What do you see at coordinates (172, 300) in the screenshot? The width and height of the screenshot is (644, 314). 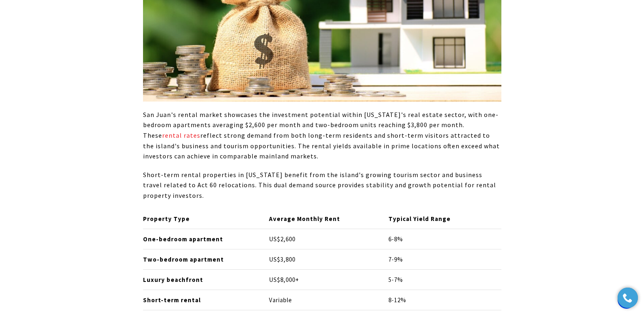 I see `strong: Short-term rental` at bounding box center [172, 300].